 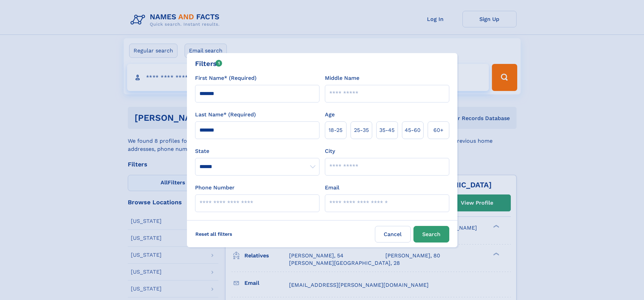 What do you see at coordinates (226, 78) in the screenshot?
I see `label: First Name* (Required)` at bounding box center [226, 78].